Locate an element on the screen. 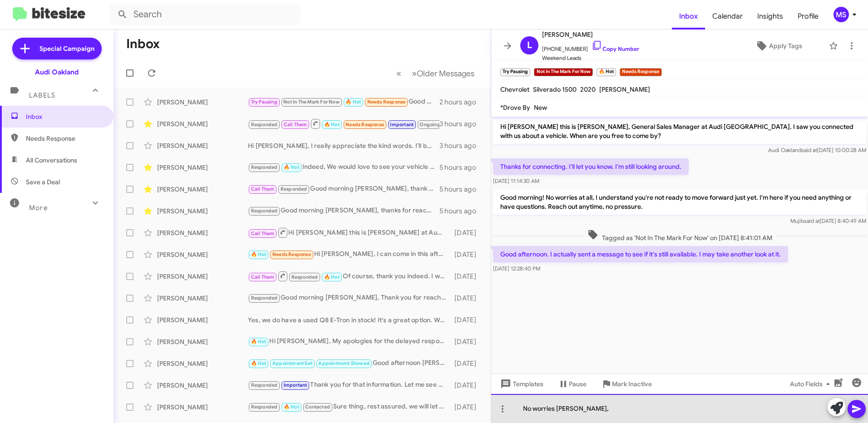 The height and width of the screenshot is (423, 868). span: More is located at coordinates (38, 208).